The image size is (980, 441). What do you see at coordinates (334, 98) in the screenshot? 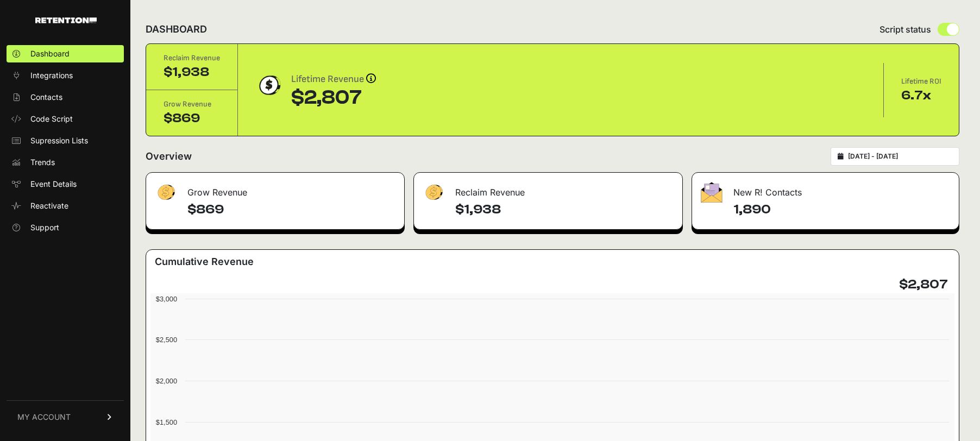
I see `div: $2,807` at bounding box center [334, 98].